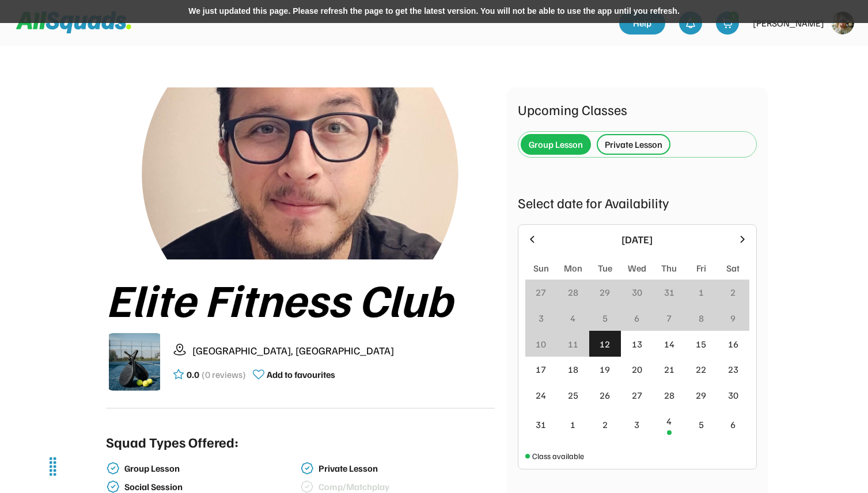 The height and width of the screenshot is (493, 868). I want to click on div: 0.0, so click(193, 375).